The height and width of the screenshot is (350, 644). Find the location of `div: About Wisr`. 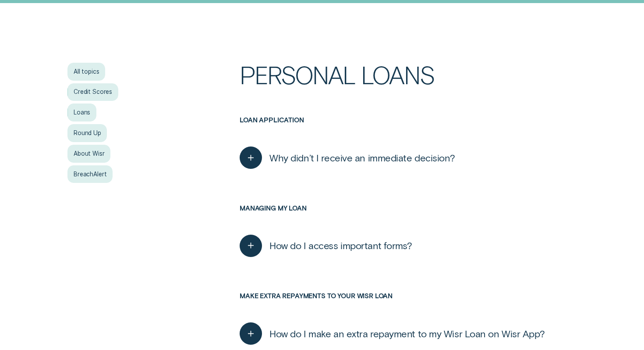

div: About Wisr is located at coordinates (89, 153).